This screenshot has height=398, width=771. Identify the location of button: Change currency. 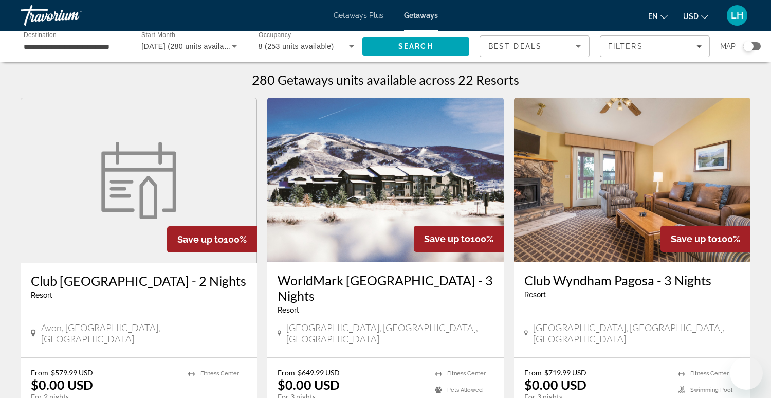
(696, 16).